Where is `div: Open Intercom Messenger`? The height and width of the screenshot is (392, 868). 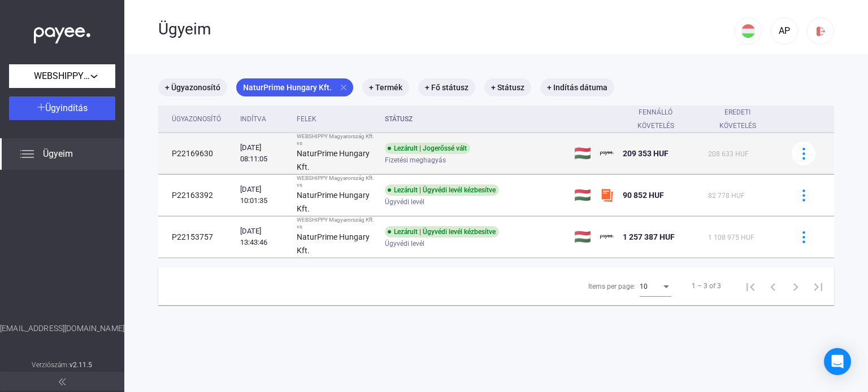
div: Open Intercom Messenger is located at coordinates (837, 362).